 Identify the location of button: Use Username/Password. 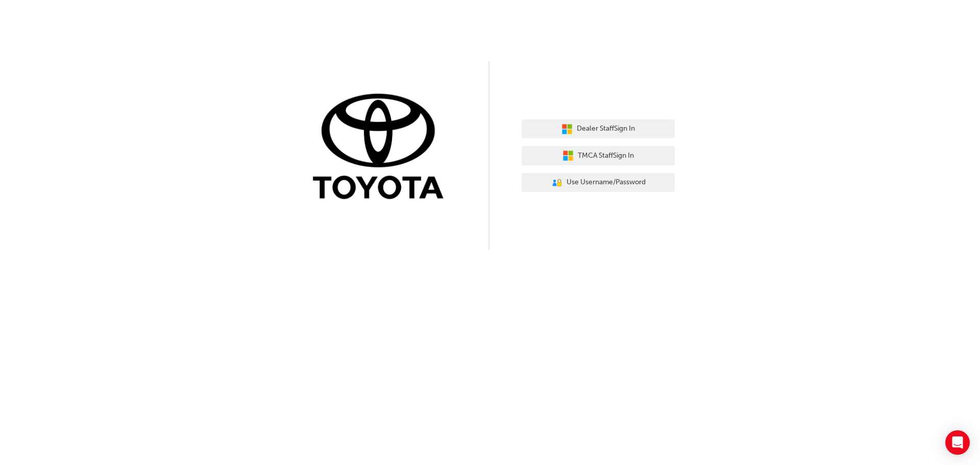
(598, 183).